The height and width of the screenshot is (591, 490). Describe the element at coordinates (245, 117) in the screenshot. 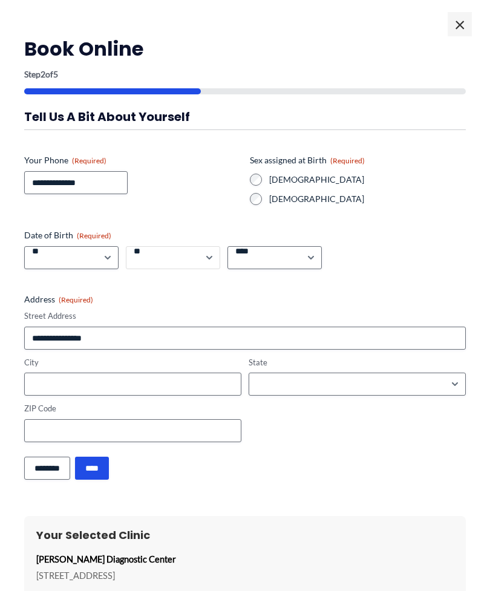

I see `h3: Tell us a bit about yourself` at that location.